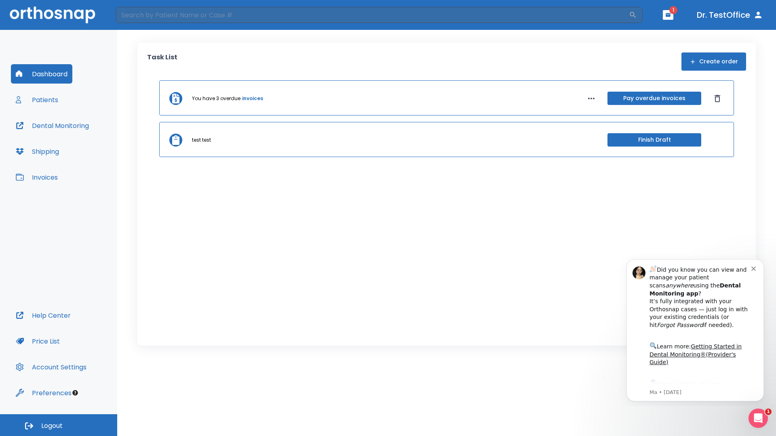 The height and width of the screenshot is (436, 776). I want to click on p: test test, so click(201, 140).